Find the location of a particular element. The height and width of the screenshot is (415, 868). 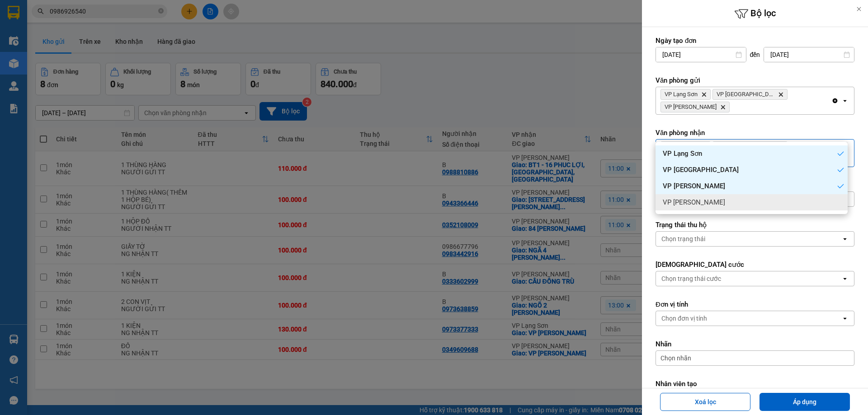

label: Nhãn is located at coordinates (755, 344).